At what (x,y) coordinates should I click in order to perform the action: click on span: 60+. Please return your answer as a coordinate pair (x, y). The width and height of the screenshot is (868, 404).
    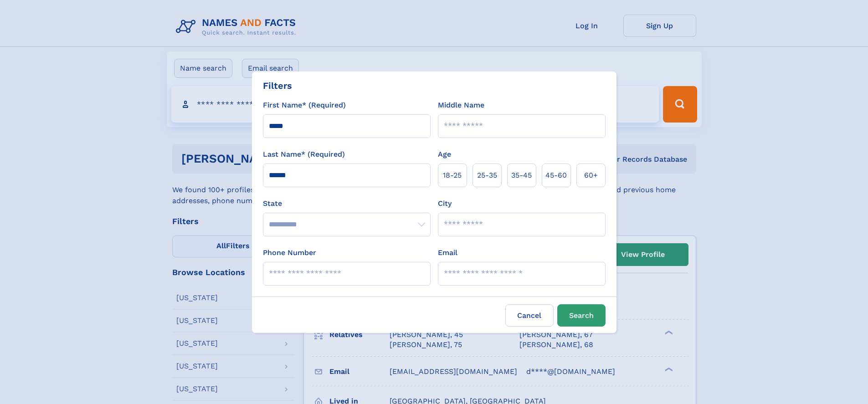
    Looking at the image, I should click on (591, 175).